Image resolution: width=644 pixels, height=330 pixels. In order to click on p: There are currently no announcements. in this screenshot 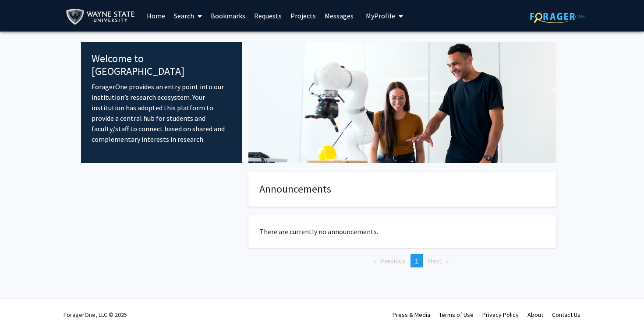, I will do `click(402, 231)`.